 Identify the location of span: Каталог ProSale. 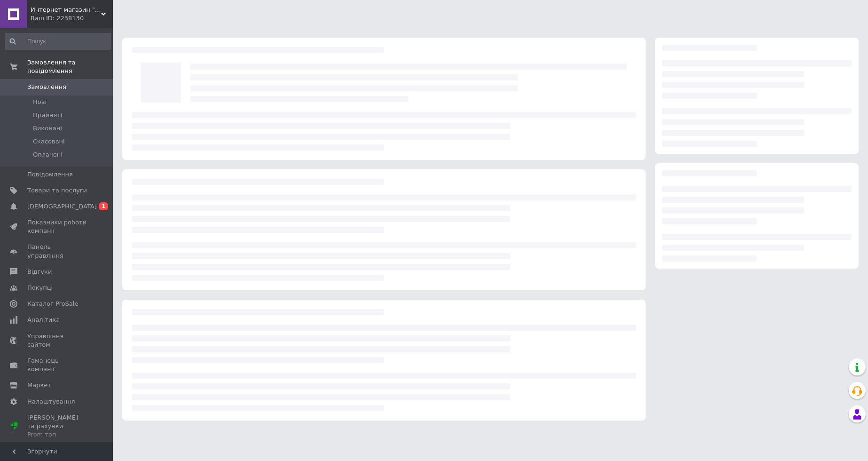
(52, 304).